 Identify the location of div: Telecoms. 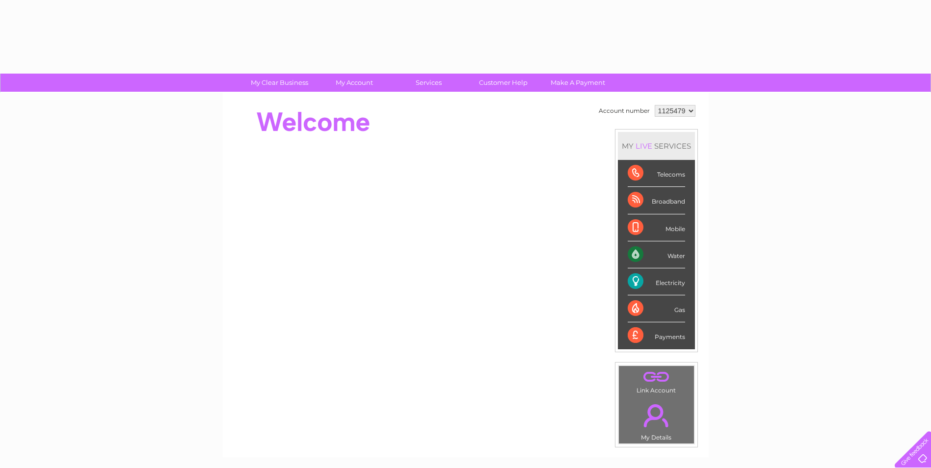
(656, 173).